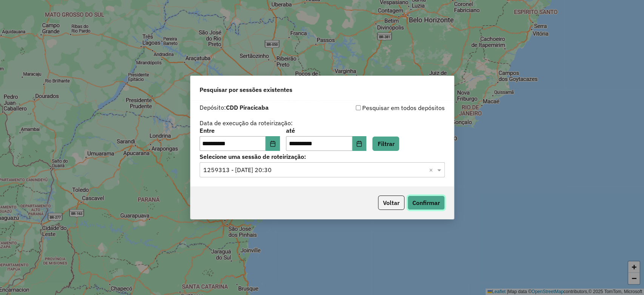 The image size is (644, 295). What do you see at coordinates (239, 131) in the screenshot?
I see `label: Entre` at bounding box center [239, 131].